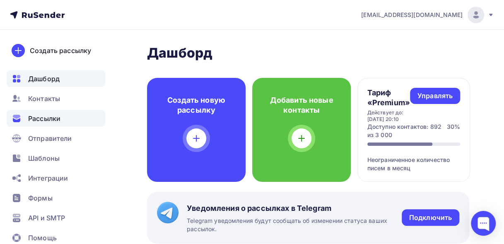 The width and height of the screenshot is (504, 244). I want to click on h4: Создать новую рассылку, so click(196, 105).